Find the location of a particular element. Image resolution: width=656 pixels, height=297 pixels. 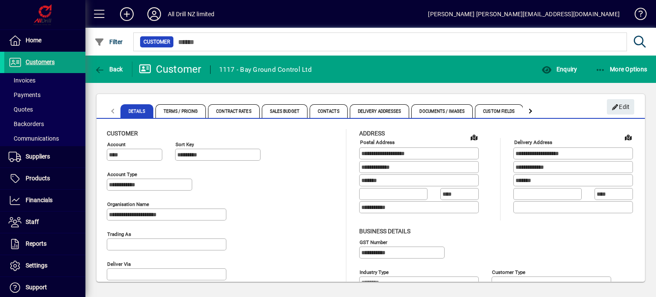

button: Filter is located at coordinates (108, 42).